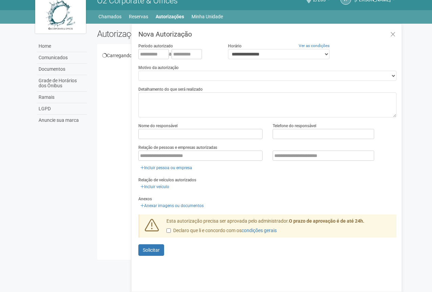 The image size is (432, 292). I want to click on a: Ver as condições, so click(314, 46).